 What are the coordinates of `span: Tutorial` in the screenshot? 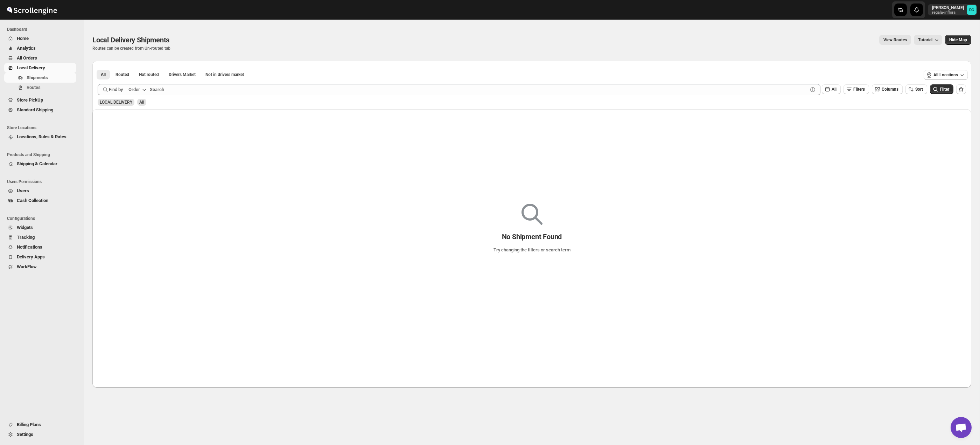 It's located at (925, 40).